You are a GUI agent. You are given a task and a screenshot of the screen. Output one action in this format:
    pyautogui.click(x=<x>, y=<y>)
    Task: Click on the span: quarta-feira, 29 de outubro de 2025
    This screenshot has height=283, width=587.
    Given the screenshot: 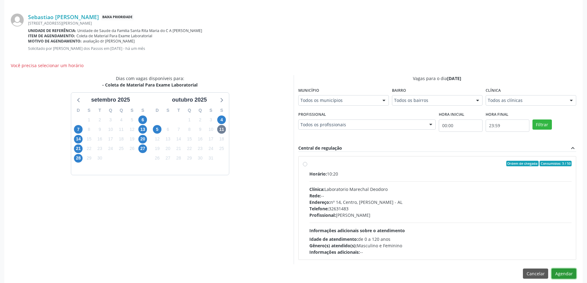 What is the action you would take?
    pyautogui.click(x=190, y=158)
    